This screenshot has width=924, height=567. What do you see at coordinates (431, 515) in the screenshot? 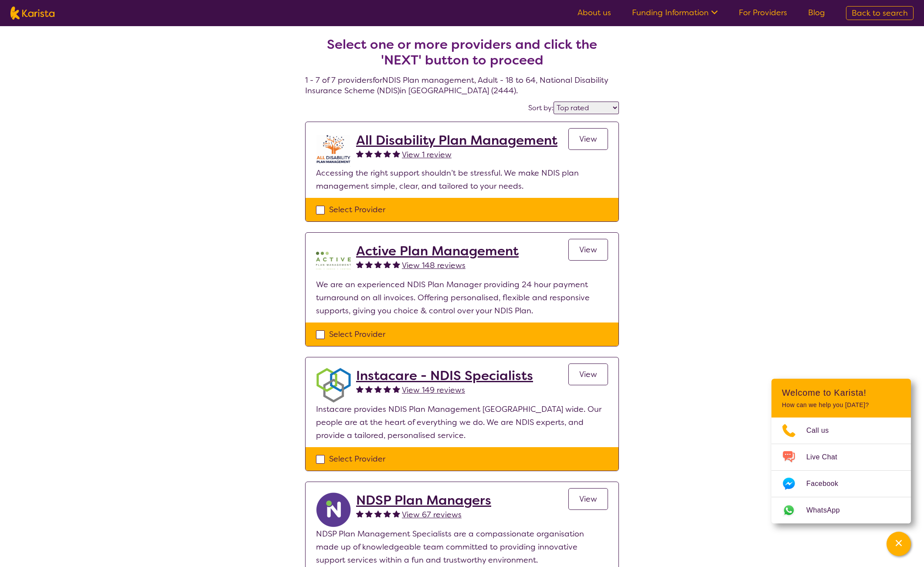
I see `span: View 67 reviews` at bounding box center [431, 515].